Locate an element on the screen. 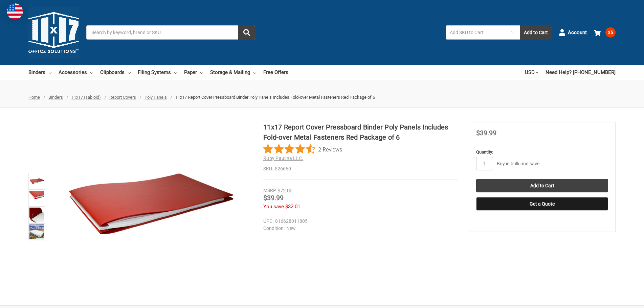 This screenshot has width=644, height=308. a: Buy in bulk and save is located at coordinates (518, 164).